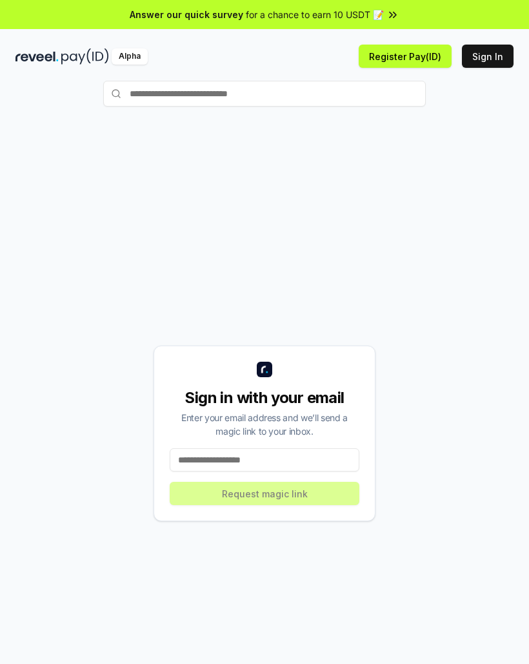 The width and height of the screenshot is (529, 664). What do you see at coordinates (37, 56) in the screenshot?
I see `img: reveel_dark` at bounding box center [37, 56].